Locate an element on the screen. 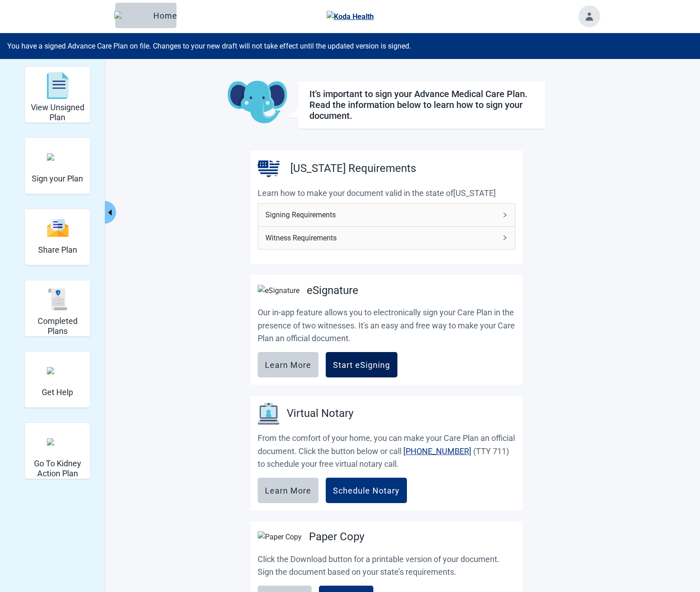  h2: View Unsigned Plan is located at coordinates (57, 112).